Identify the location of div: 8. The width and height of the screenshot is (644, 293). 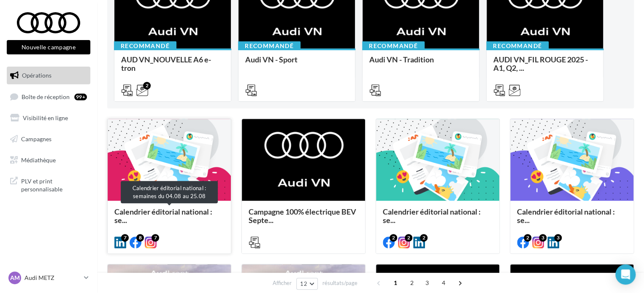
(140, 238).